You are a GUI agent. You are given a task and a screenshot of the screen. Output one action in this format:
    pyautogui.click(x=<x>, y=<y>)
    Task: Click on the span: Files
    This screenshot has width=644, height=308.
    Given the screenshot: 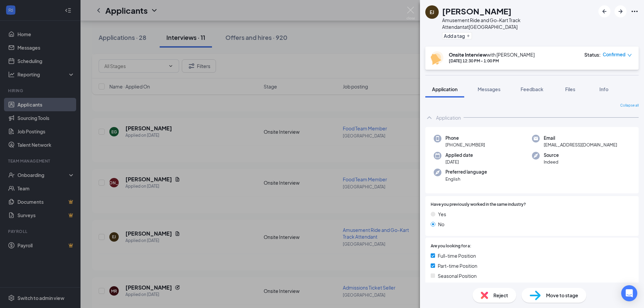 What is the action you would take?
    pyautogui.click(x=570, y=89)
    